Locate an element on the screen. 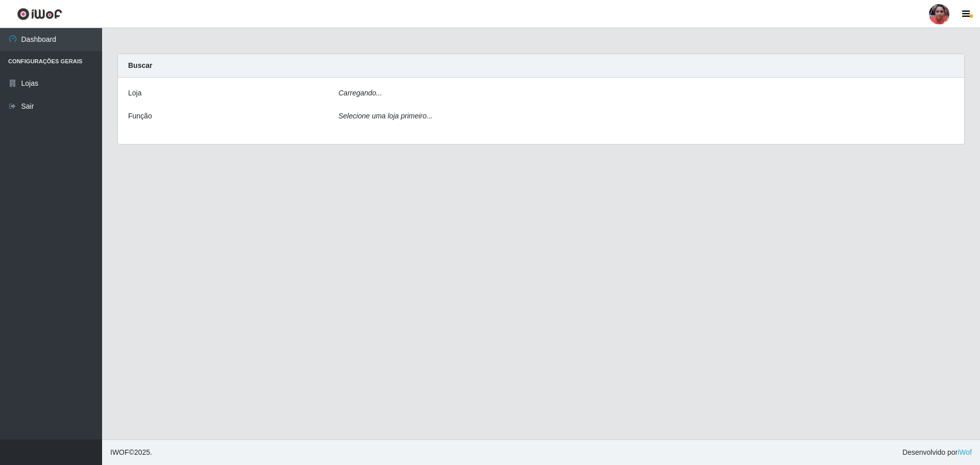 The image size is (980, 465). i: Selecione uma loja primeiro... is located at coordinates (385, 116).